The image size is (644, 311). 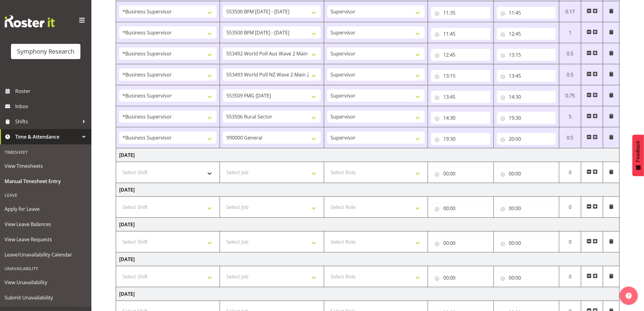 I want to click on a: View Timesheets, so click(x=46, y=166).